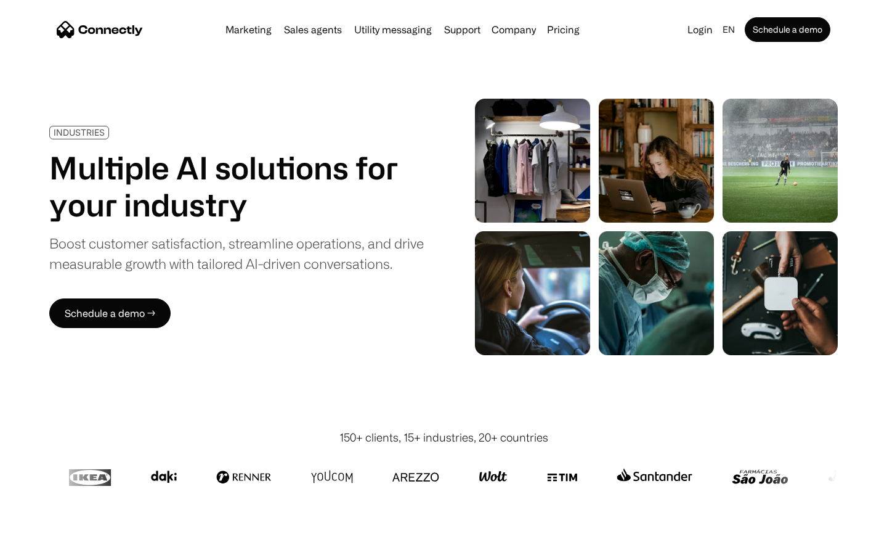 Image resolution: width=887 pixels, height=555 pixels. What do you see at coordinates (788, 30) in the screenshot?
I see `a: Schedule a demo` at bounding box center [788, 30].